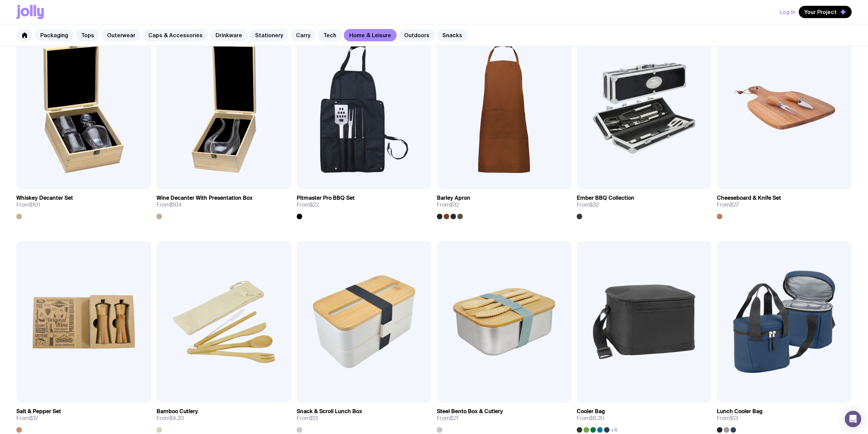 The height and width of the screenshot is (434, 868). What do you see at coordinates (644, 204) in the screenshot?
I see `a: Ember BBQ CollectionFrom$32` at bounding box center [644, 204].